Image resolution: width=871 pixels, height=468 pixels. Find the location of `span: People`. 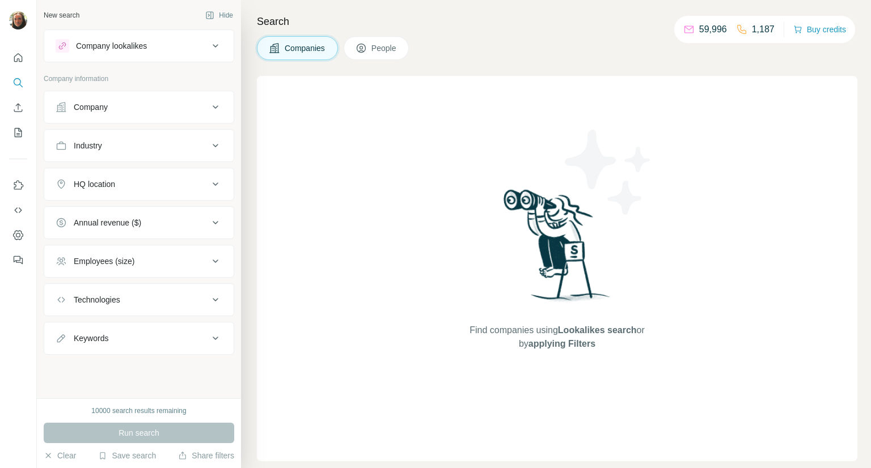

span: People is located at coordinates (384, 48).